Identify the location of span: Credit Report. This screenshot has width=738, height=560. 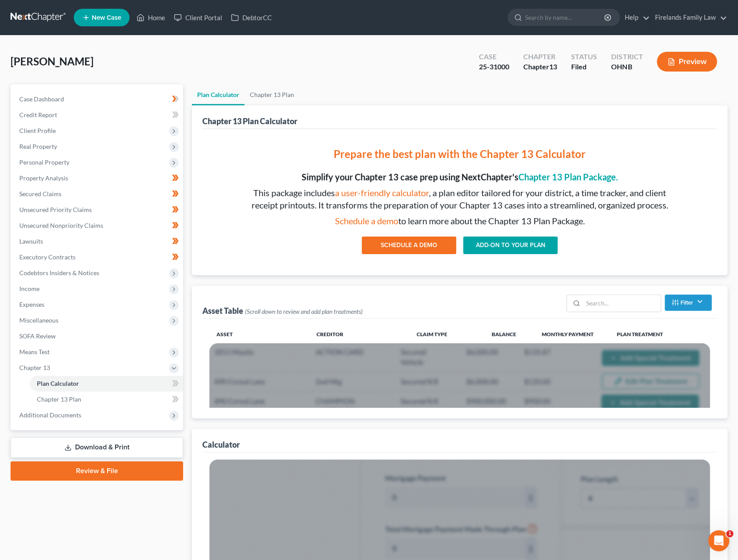
(38, 114).